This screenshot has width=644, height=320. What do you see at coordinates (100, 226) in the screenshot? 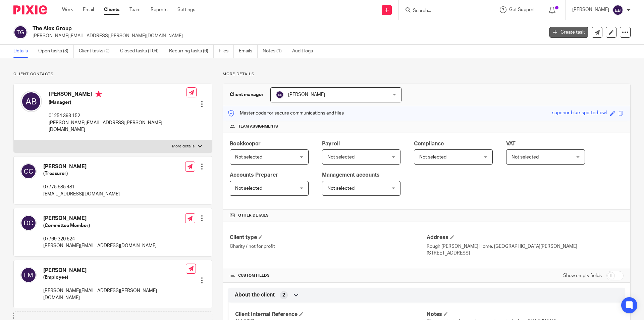
I see `h5: (Committee Member)` at bounding box center [100, 226].